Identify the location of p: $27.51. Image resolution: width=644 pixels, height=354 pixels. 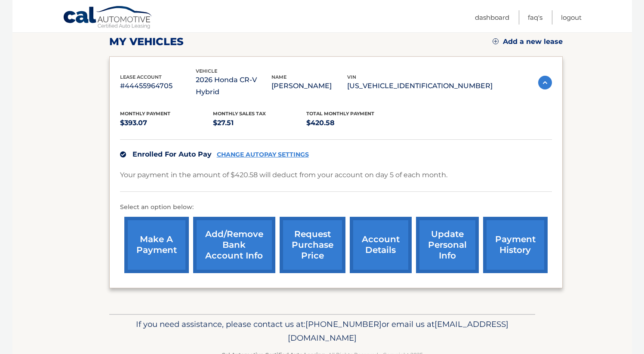
(260, 123).